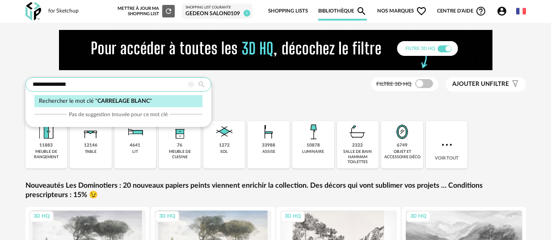  What do you see at coordinates (313, 151) in the screenshot?
I see `div: luminaire` at bounding box center [313, 151].